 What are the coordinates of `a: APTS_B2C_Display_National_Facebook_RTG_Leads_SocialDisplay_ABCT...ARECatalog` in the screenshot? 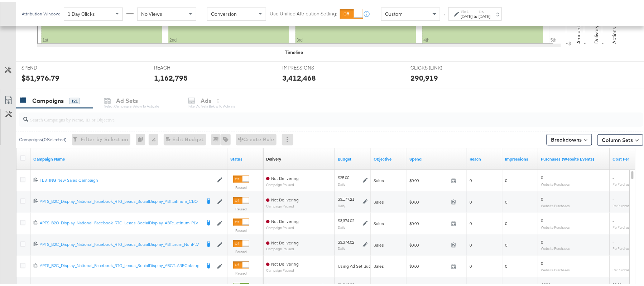 It's located at (120, 264).